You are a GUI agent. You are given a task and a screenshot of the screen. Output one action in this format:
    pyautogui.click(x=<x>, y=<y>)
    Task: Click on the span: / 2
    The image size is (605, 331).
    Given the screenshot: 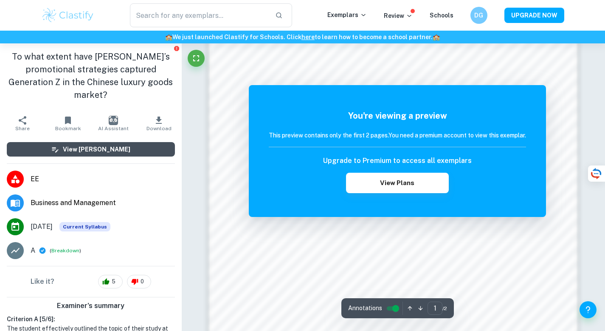 What is the action you would take?
    pyautogui.click(x=445, y=308)
    